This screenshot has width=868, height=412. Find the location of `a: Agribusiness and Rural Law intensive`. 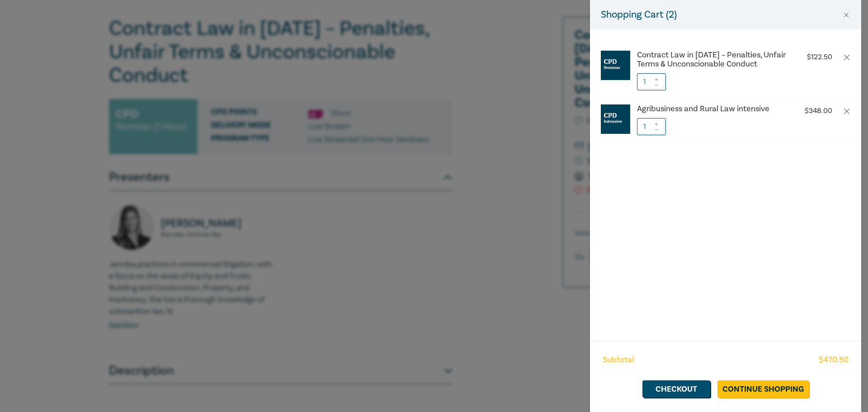

a: Agribusiness and Rural Law intensive is located at coordinates (712, 109).